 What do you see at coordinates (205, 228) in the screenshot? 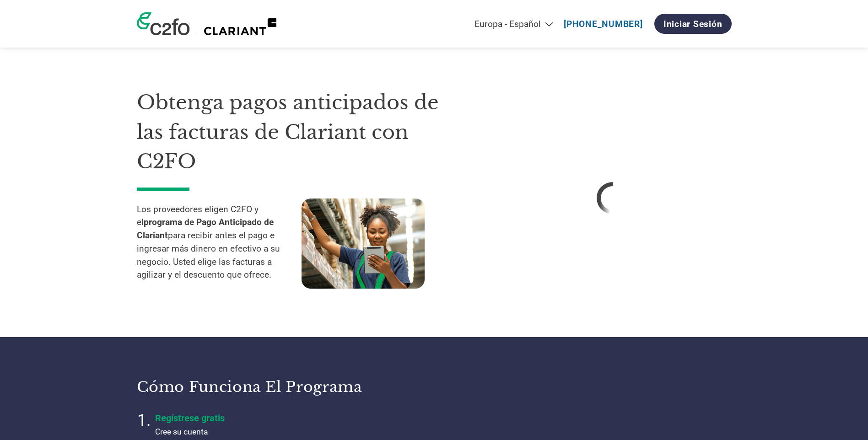
I see `strong: programa de Pago Anticipado de Clariant` at bounding box center [205, 228].